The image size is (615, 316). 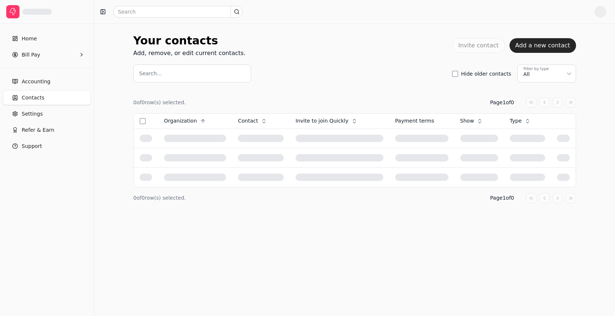 I want to click on span: Settings, so click(x=32, y=114).